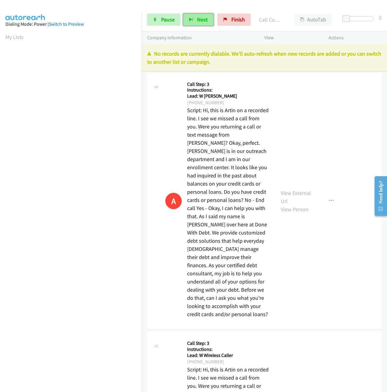 Image resolution: width=387 pixels, height=392 pixels. Describe the element at coordinates (164, 20) in the screenshot. I see `a: Pause` at that location.